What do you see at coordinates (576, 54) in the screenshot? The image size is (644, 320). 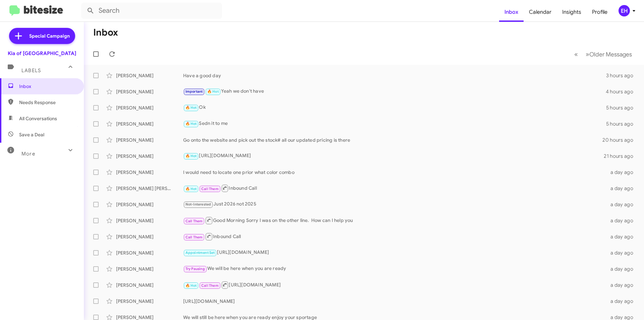 I see `button: Previous` at bounding box center [576, 54].